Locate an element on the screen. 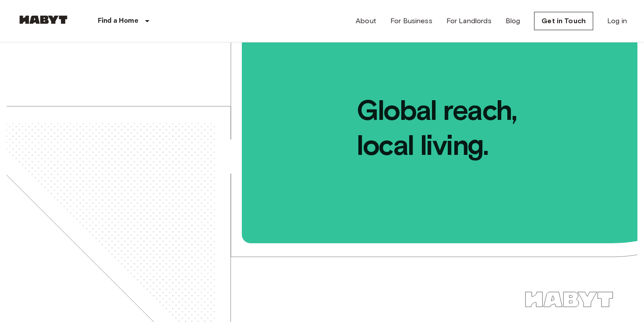 The image size is (644, 322). a: For Business is located at coordinates (411, 21).